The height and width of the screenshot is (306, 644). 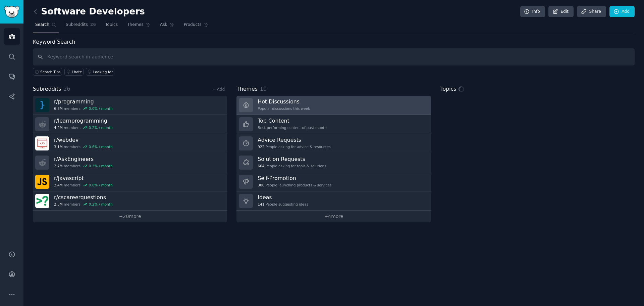 I want to click on span: 664, so click(x=261, y=166).